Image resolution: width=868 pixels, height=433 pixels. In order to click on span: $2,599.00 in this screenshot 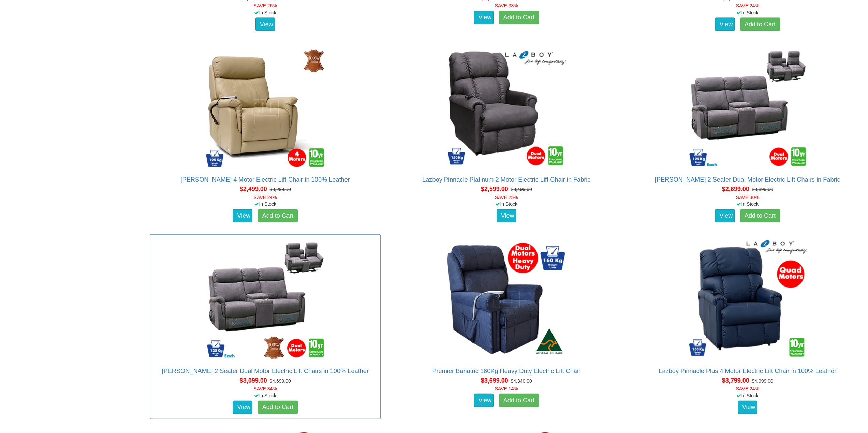, I will do `click(494, 189)`.